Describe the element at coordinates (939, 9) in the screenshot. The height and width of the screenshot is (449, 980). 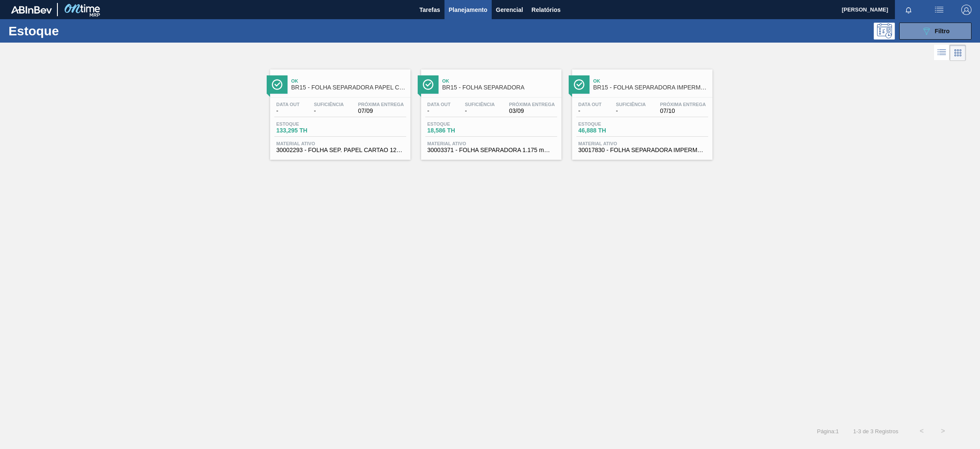
I see `img: userActions` at that location.